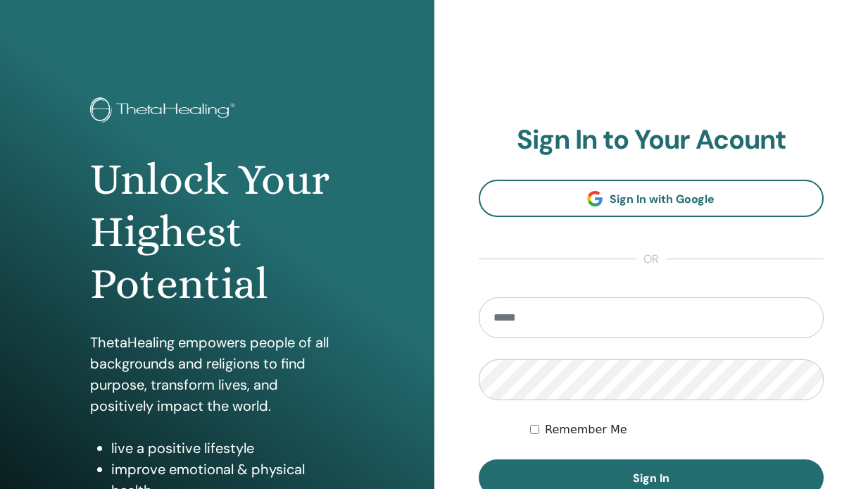 The image size is (868, 489). What do you see at coordinates (652, 198) in the screenshot?
I see `a: Sign In with Google` at bounding box center [652, 198].